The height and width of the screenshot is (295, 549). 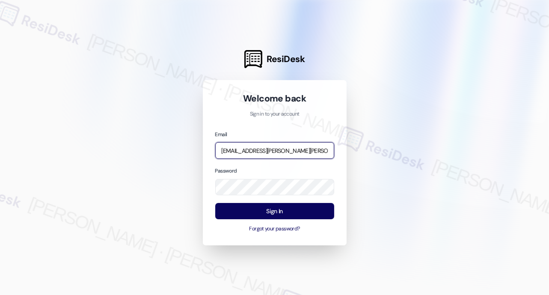 I want to click on p: Sign in to your account, so click(x=275, y=114).